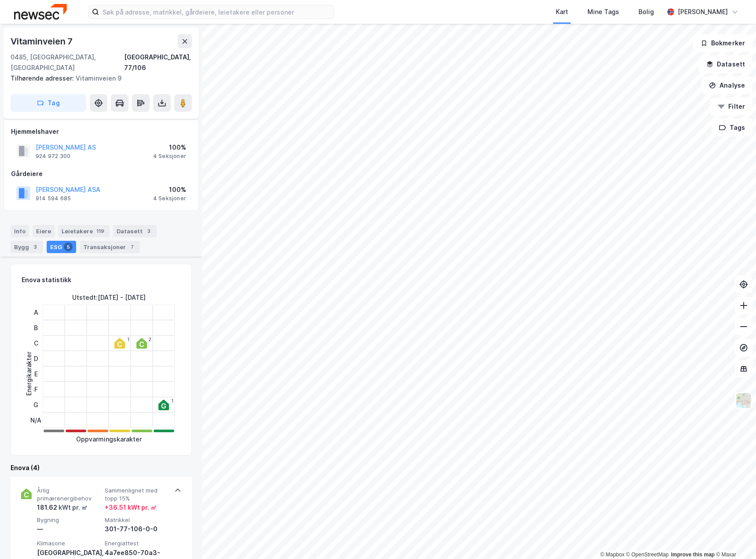 The height and width of the screenshot is (559, 756). Describe the element at coordinates (101, 468) in the screenshot. I see `div: Enova (4)` at that location.